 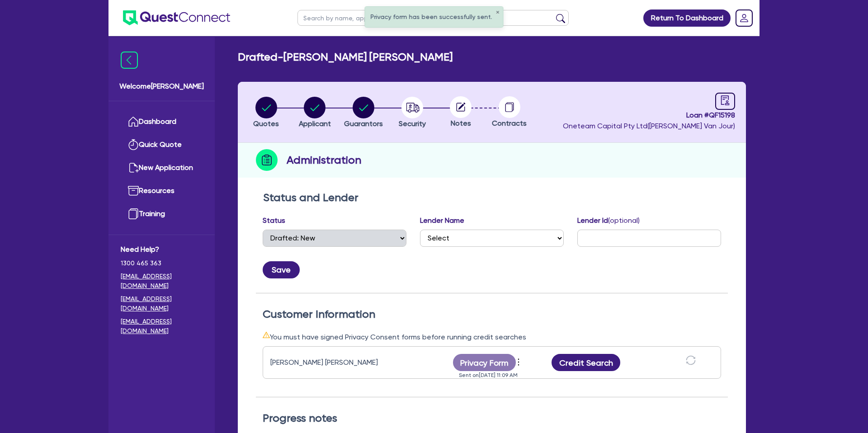 I want to click on label: Status, so click(x=274, y=221).